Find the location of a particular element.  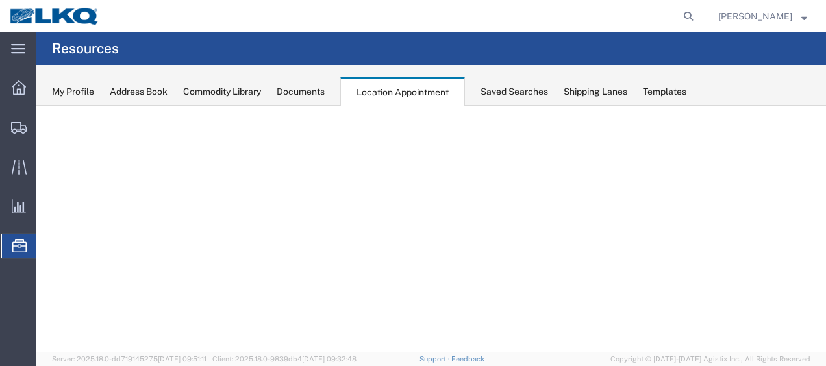

div: My Profile is located at coordinates (73, 92).